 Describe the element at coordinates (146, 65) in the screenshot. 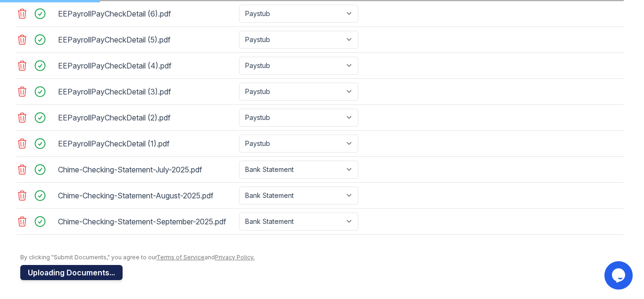

I see `div: EEPayrollPayCheckDetail (4).pdf` at that location.